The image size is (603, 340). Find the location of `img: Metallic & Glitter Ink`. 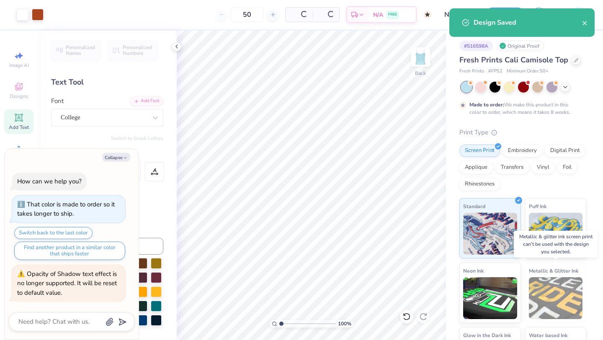

img: Metallic & Glitter Ink is located at coordinates (556, 298).